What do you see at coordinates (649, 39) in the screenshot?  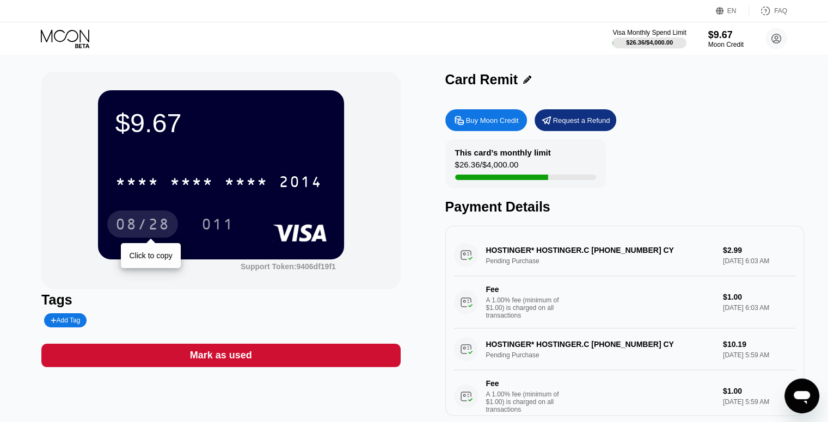 I see `div: Visa Monthly Spend Limit$26.36/$4,000.00` at bounding box center [649, 39].